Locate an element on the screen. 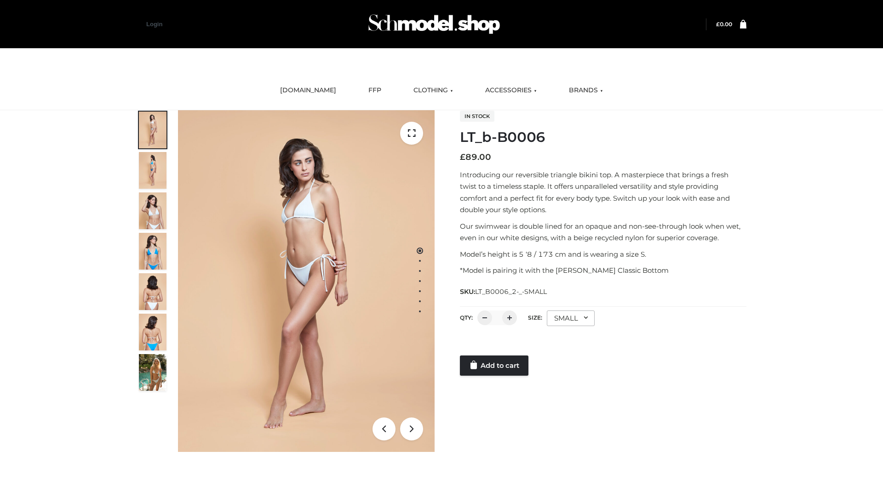  bdi: 89.00 is located at coordinates (475, 157).